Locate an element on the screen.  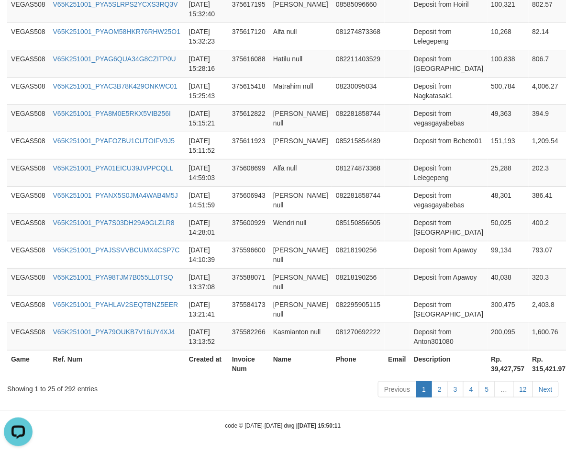
td: 300,475 is located at coordinates (508, 309).